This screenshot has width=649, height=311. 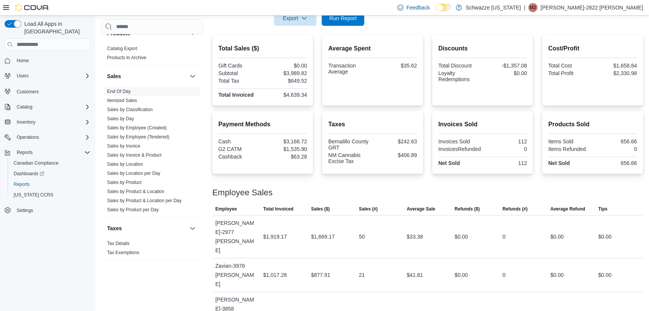 What do you see at coordinates (47, 153) in the screenshot?
I see `button: Reports` at bounding box center [47, 153].